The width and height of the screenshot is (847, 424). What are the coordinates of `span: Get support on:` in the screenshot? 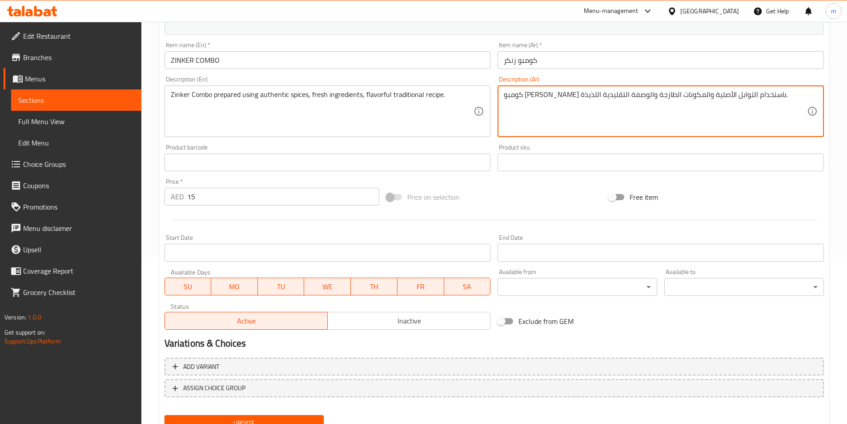 It's located at (25, 332).